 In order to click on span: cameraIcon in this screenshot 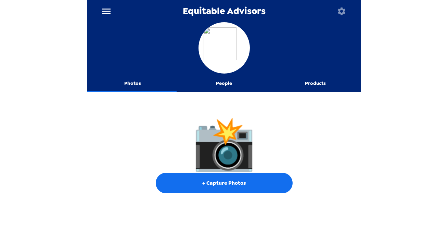, I will do `click(224, 144)`.